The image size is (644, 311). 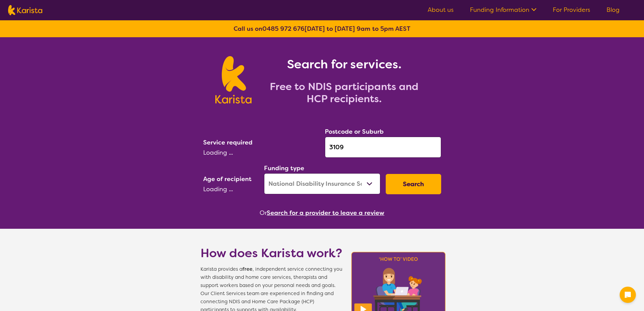 What do you see at coordinates (345, 64) in the screenshot?
I see `h1: Search for services.` at bounding box center [345, 64].